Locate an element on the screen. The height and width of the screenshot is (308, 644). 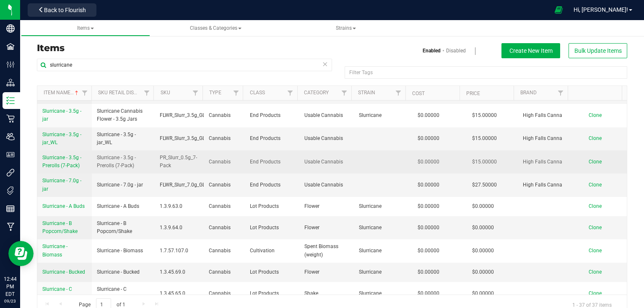
inline-svg: Inventory is located at coordinates (11, 101).